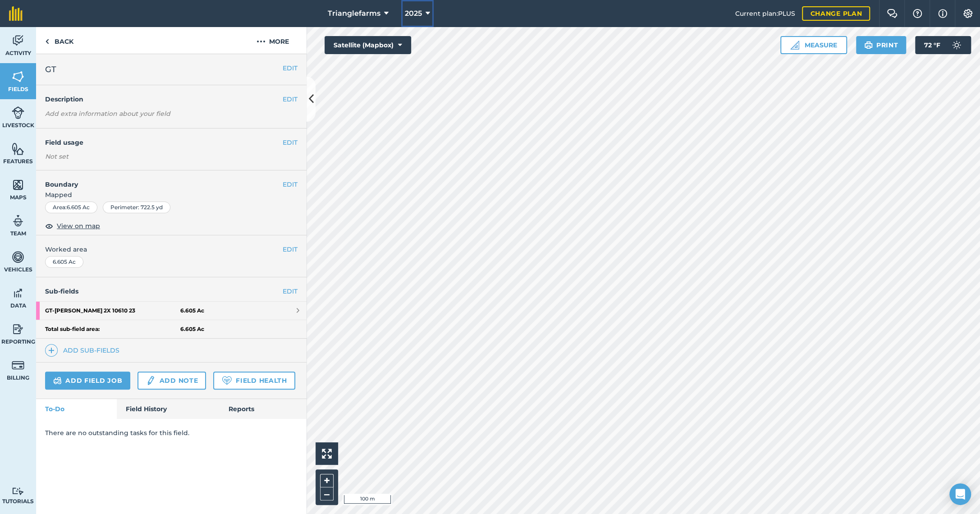 The image size is (980, 514). I want to click on span: Current plan : PLUS, so click(764, 13).